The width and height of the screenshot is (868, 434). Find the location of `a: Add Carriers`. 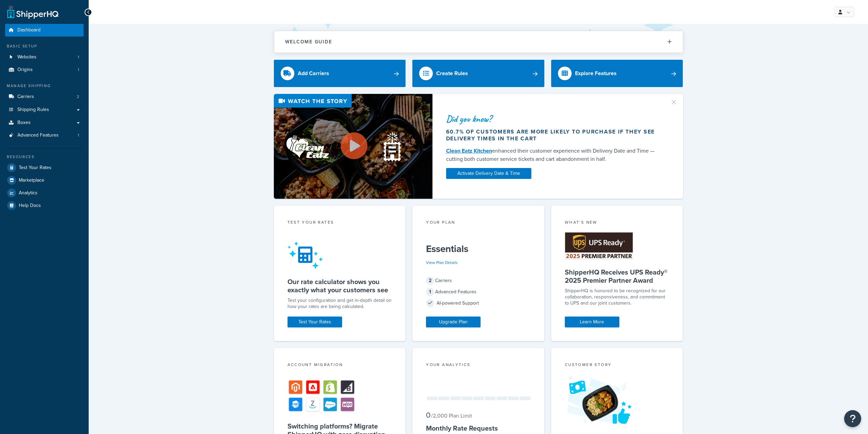

a: Add Carriers is located at coordinates (340, 73).